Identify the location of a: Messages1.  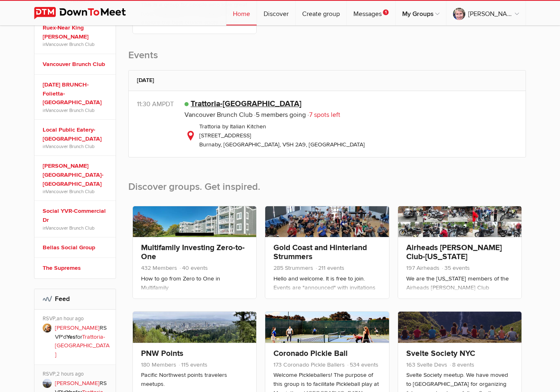
(371, 13).